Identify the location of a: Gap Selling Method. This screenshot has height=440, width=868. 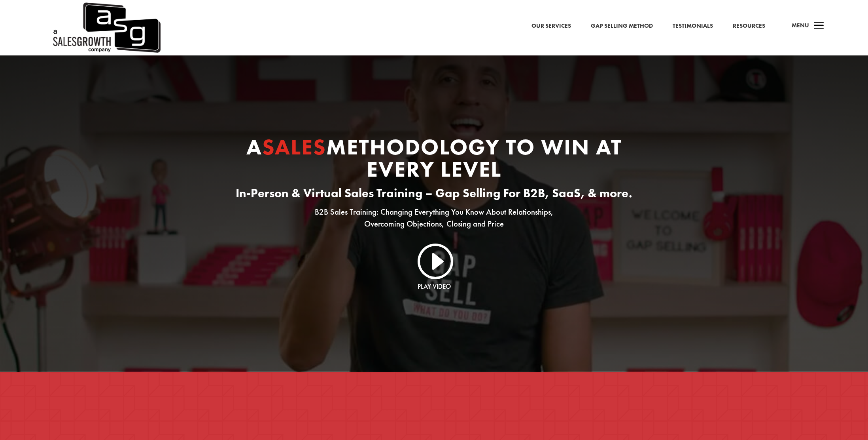
(621, 26).